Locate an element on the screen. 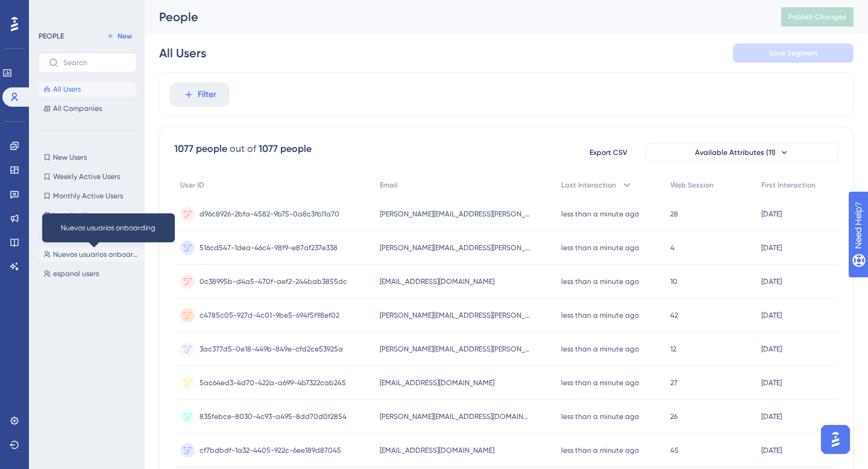 This screenshot has height=469, width=868. span: Weekly Active Users is located at coordinates (86, 177).